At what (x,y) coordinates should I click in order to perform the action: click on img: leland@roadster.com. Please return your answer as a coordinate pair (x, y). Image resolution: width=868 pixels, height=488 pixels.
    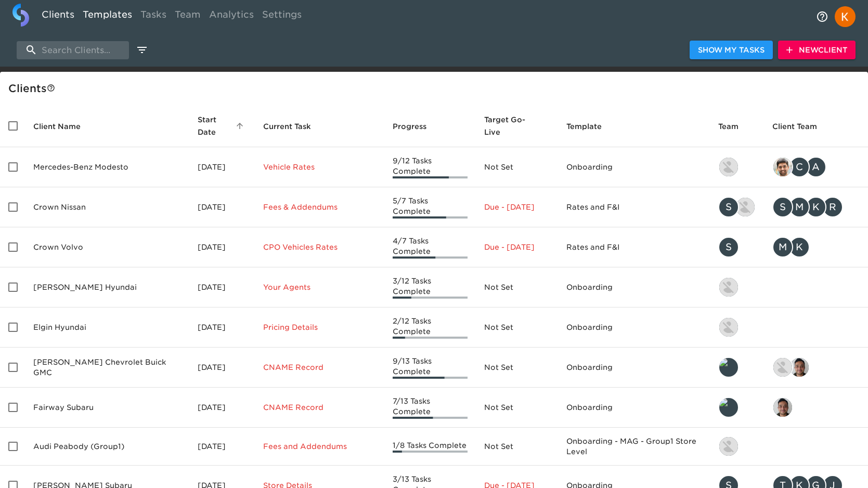
    Looking at the image, I should click on (728, 368).